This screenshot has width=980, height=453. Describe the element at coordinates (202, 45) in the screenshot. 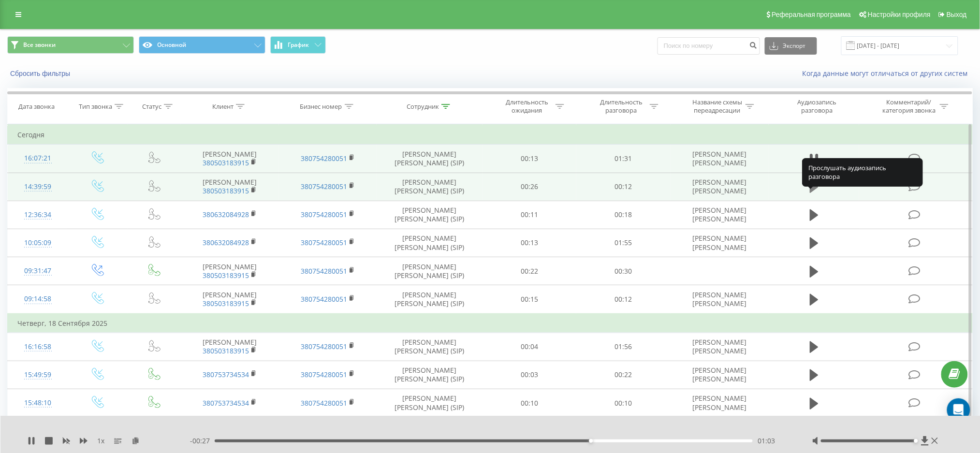

I see `button: Основной` at that location.